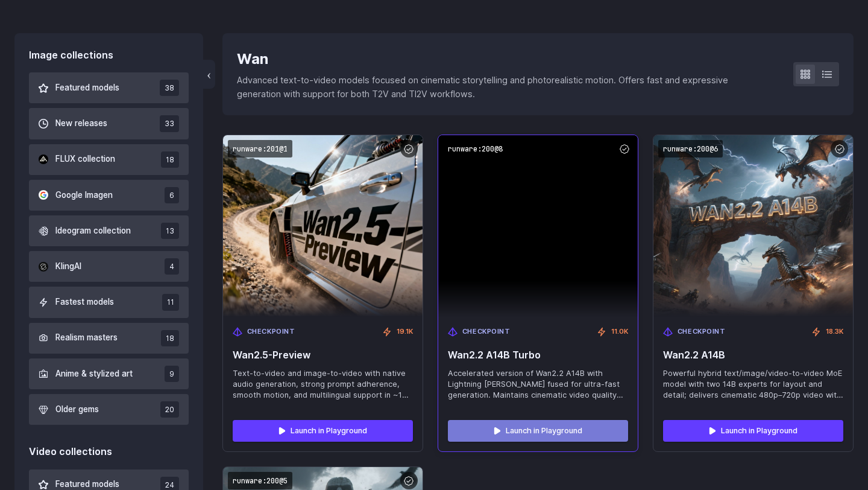 Image resolution: width=868 pixels, height=490 pixels. What do you see at coordinates (169, 409) in the screenshot?
I see `span: 20` at bounding box center [169, 409].